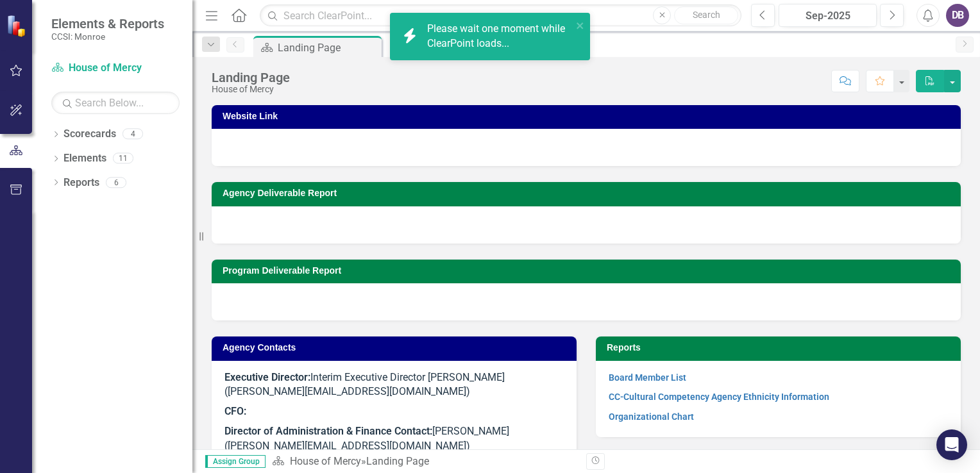  Describe the element at coordinates (251, 89) in the screenshot. I see `div: House of Mercy` at that location.